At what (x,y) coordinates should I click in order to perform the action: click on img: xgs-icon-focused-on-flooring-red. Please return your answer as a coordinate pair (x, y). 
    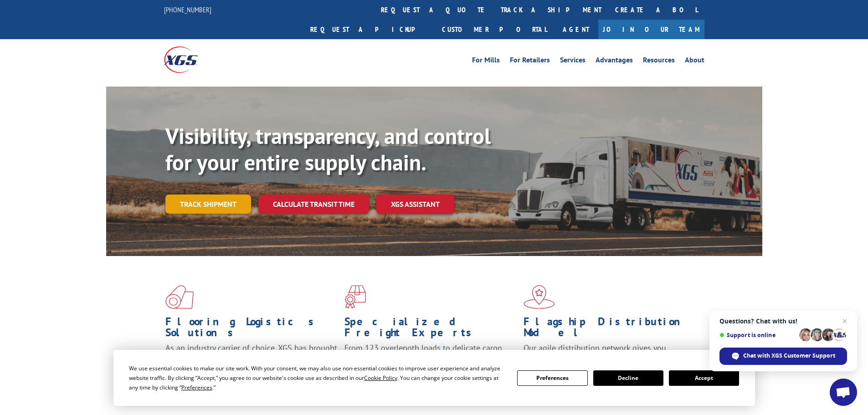
    Looking at the image, I should click on (355, 297).